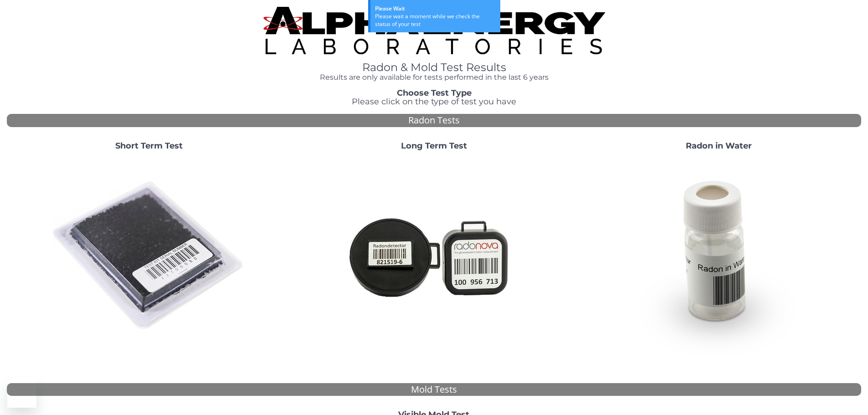 The width and height of the screenshot is (868, 415). Describe the element at coordinates (435, 8) in the screenshot. I see `div: Please Wait` at that location.